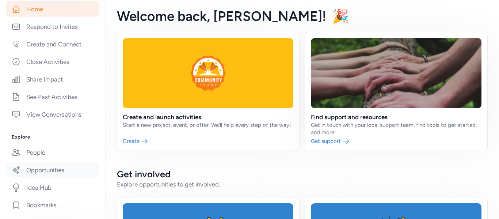 The image size is (499, 219). Describe the element at coordinates (53, 188) in the screenshot. I see `a: Idea Hub` at that location.